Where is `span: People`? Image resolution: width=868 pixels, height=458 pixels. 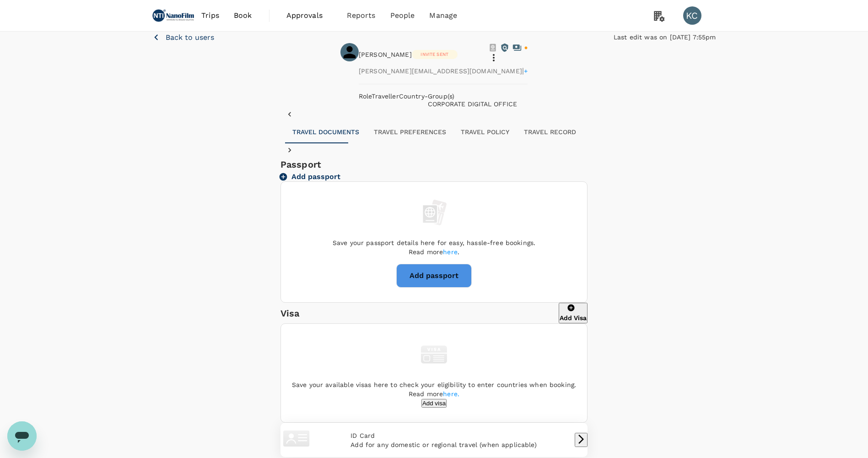 span: People is located at coordinates (403, 16).